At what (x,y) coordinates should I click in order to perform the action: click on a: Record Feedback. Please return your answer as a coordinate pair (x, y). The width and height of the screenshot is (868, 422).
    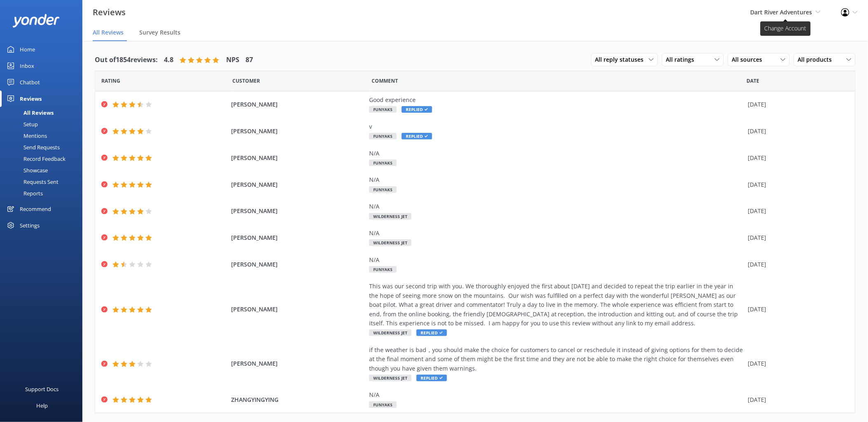
    Looking at the image, I should click on (44, 158).